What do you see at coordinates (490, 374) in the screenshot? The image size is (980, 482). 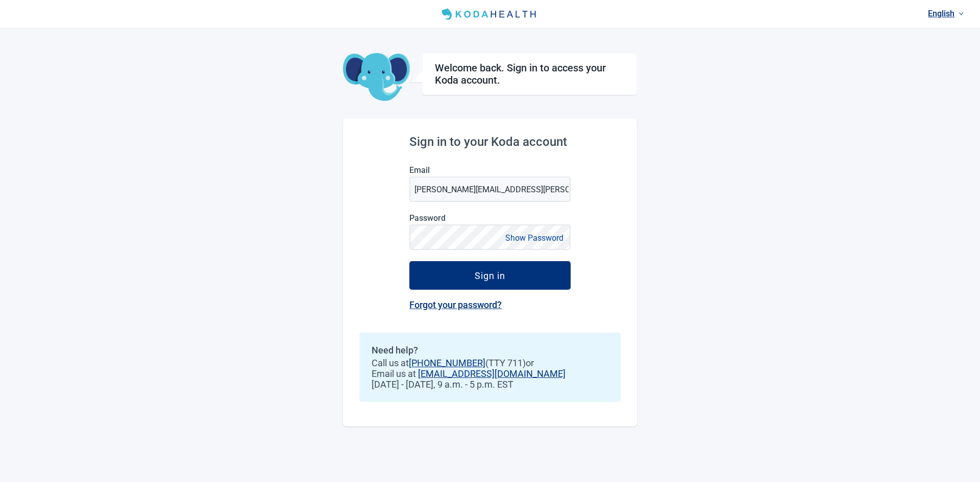 I see `span: Email us at` at bounding box center [490, 374].